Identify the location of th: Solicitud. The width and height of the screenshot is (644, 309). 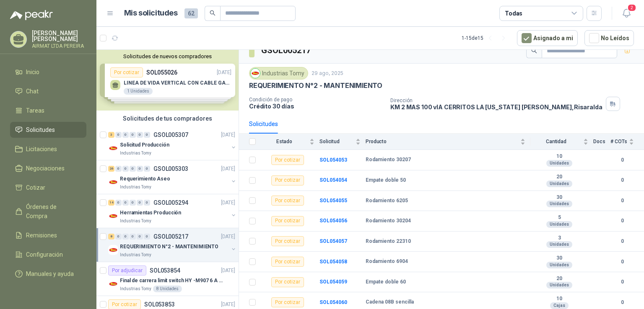
(342, 142).